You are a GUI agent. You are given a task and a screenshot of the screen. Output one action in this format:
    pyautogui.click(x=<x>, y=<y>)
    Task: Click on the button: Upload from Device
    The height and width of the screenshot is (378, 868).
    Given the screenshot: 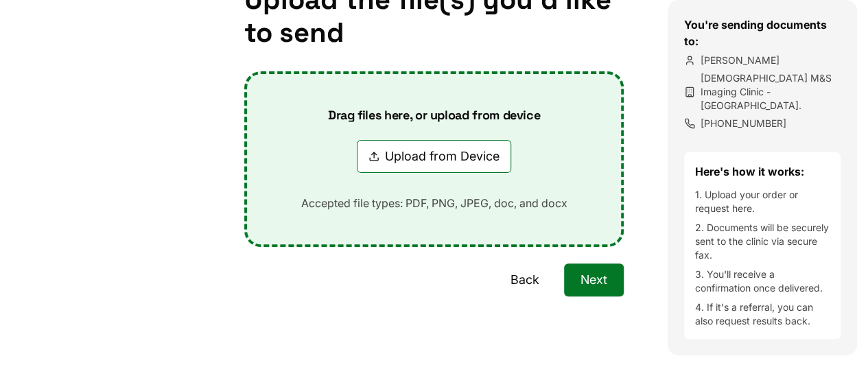 What is the action you would take?
    pyautogui.click(x=434, y=156)
    